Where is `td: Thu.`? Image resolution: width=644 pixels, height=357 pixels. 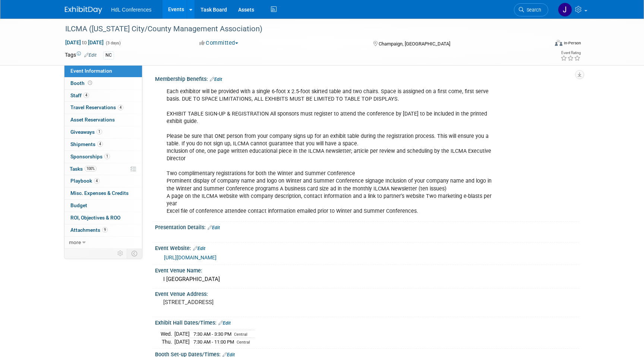 td: Thu. is located at coordinates (168, 342).